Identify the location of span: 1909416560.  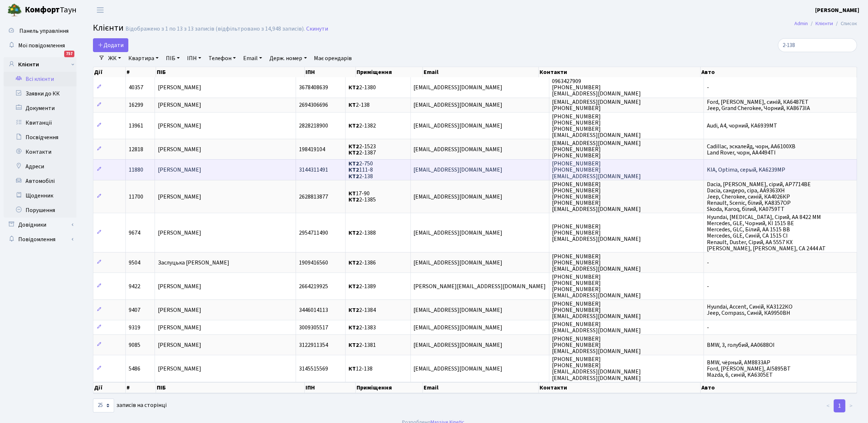
(313, 263).